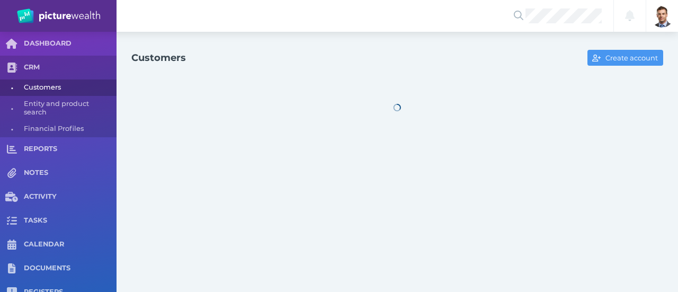 The image size is (678, 292). What do you see at coordinates (58, 16) in the screenshot?
I see `img: PW` at bounding box center [58, 16].